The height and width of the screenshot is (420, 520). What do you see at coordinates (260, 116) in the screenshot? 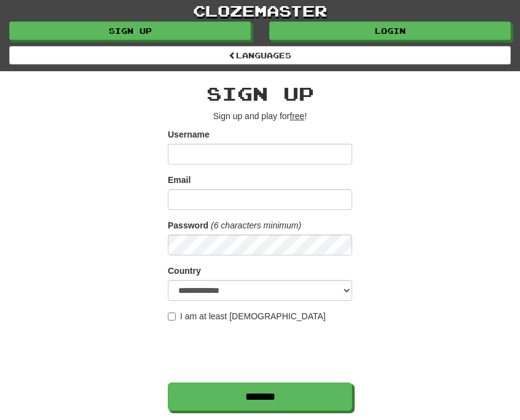
I see `p: Sign up and play for !` at bounding box center [260, 116].